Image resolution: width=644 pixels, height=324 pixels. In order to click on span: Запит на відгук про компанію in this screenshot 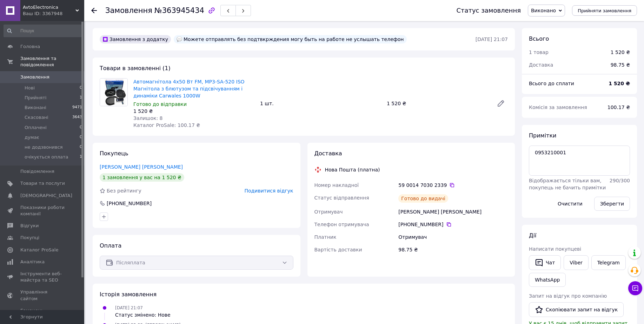, I will do `click(568, 296)`.